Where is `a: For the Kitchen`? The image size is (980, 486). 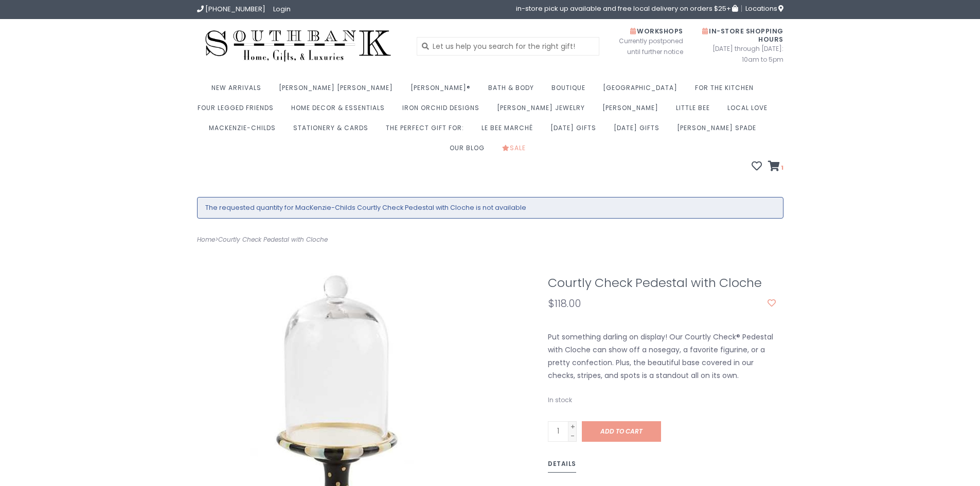
a: For the Kitchen is located at coordinates (727, 91).